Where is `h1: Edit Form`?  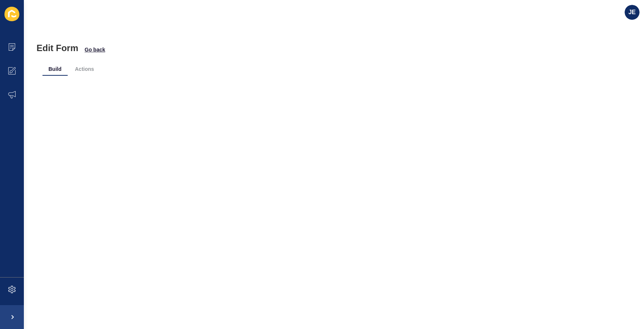 h1: Edit Form is located at coordinates (57, 48).